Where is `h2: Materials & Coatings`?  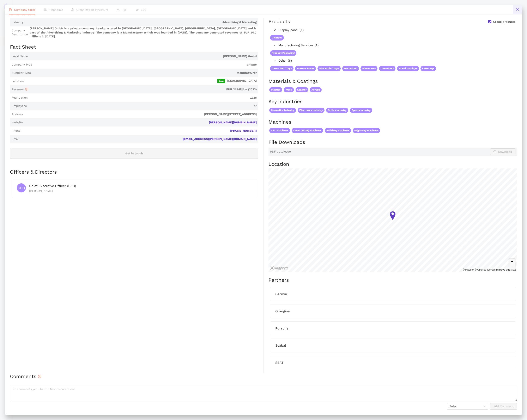 h2: Materials & Coatings is located at coordinates (393, 81).